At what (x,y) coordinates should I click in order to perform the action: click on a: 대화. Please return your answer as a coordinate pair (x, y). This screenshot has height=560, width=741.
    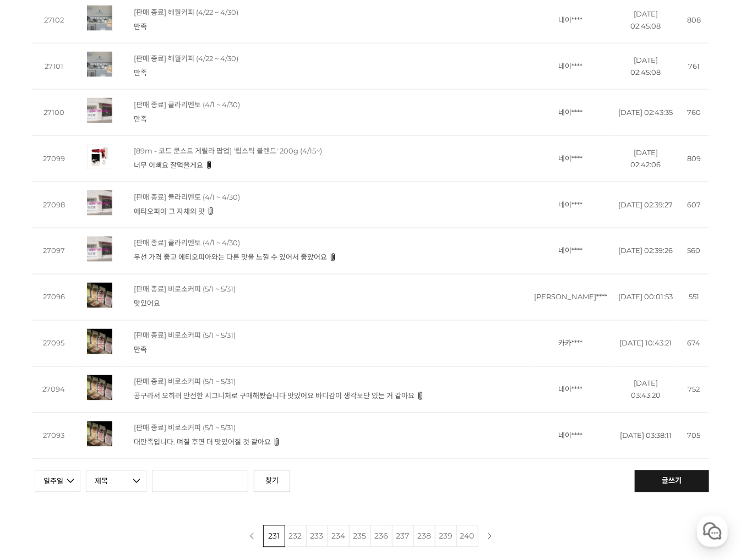
    Looking at the image, I should click on (108, 363).